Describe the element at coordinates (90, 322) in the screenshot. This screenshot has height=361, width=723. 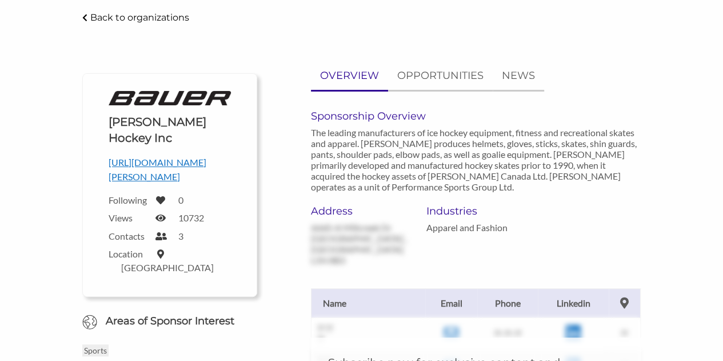
I see `img: Globe Icon` at that location.